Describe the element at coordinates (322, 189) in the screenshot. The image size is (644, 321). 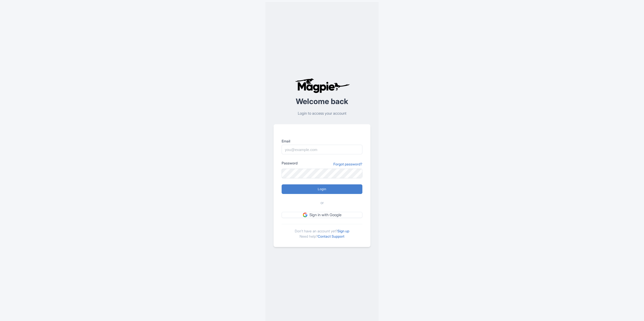
I see `input: Login` at that location.